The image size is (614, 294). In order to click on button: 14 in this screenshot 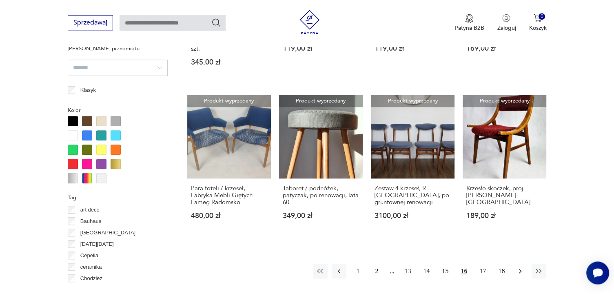, I will do `click(427, 271)`.